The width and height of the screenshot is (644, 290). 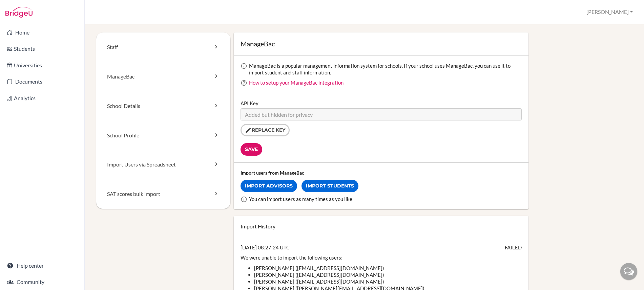 I want to click on a: Import Users via Spreadsheet, so click(x=164, y=164).